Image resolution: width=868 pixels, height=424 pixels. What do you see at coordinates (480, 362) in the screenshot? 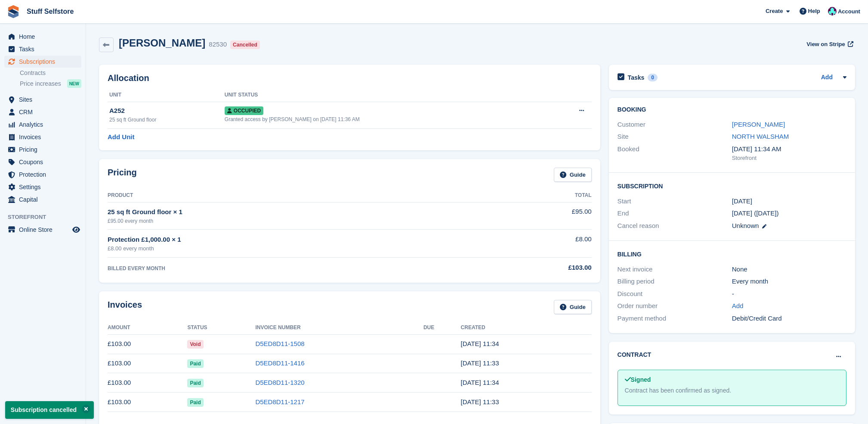
I see `time: 2025-06-19 10:33:49 UTC` at bounding box center [480, 362].